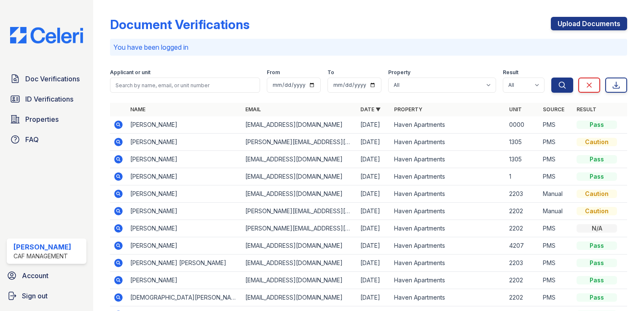 This screenshot has height=311, width=644. I want to click on span: Account, so click(35, 275).